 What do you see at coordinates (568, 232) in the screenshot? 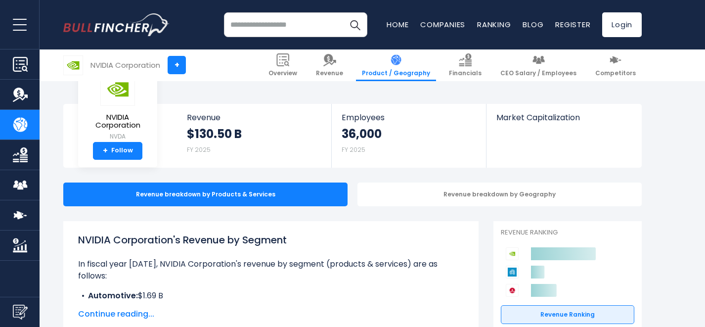
I see `p: Revenue Ranking` at bounding box center [568, 232].